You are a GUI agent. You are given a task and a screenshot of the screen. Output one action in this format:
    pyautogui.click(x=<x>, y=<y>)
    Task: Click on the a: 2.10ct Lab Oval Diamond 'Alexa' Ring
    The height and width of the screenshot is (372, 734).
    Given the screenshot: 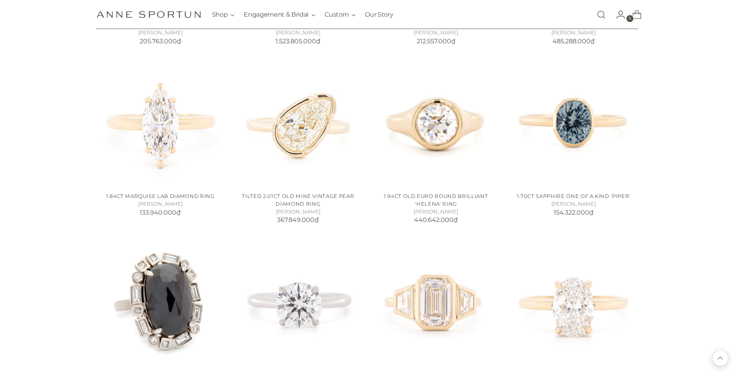 What is the action you would take?
    pyautogui.click(x=573, y=301)
    